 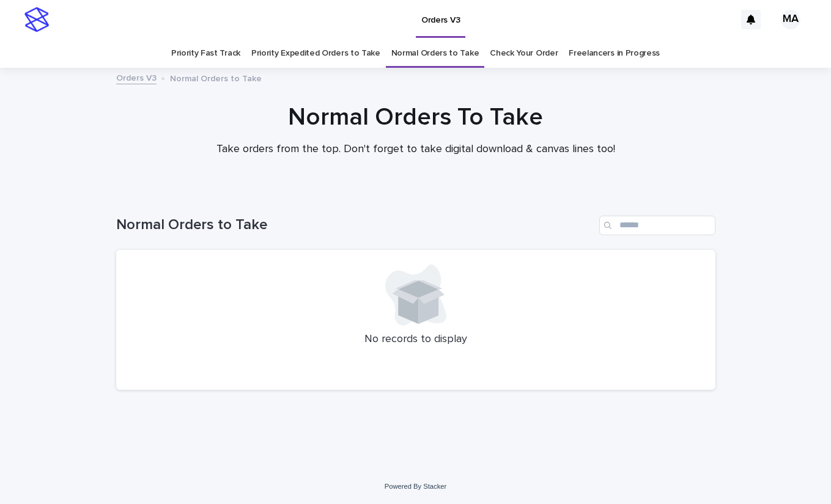 What do you see at coordinates (206, 53) in the screenshot?
I see `a: Priority Fast Track` at bounding box center [206, 53].